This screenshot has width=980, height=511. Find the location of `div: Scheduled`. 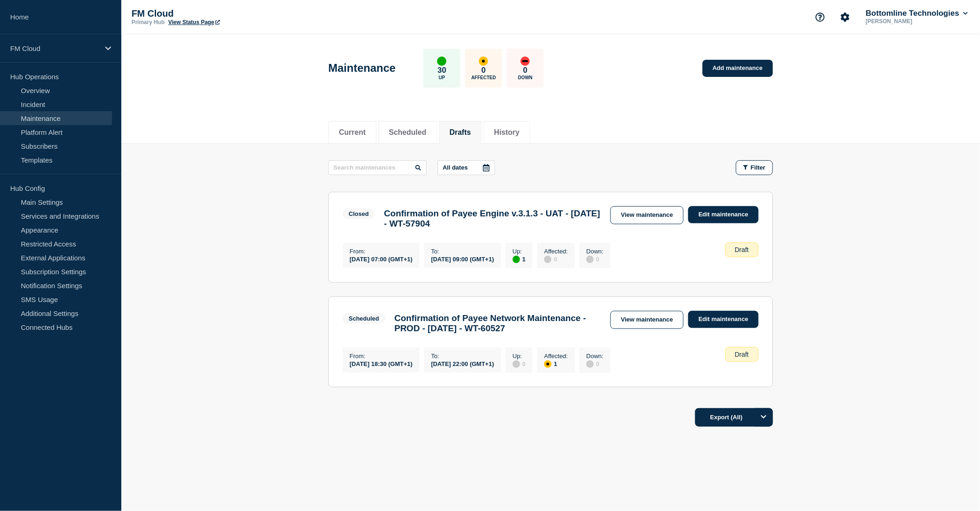

div: Scheduled is located at coordinates (364, 318).